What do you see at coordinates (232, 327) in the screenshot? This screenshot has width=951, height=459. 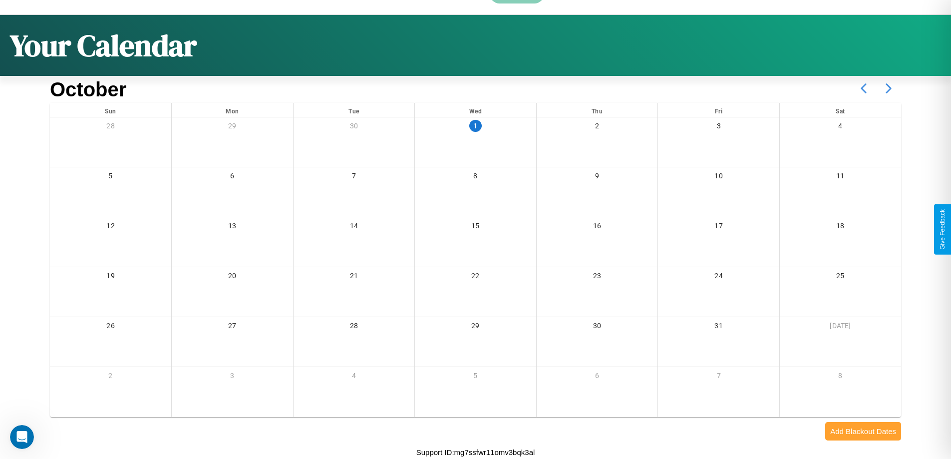 I see `div: 27` at bounding box center [232, 327].